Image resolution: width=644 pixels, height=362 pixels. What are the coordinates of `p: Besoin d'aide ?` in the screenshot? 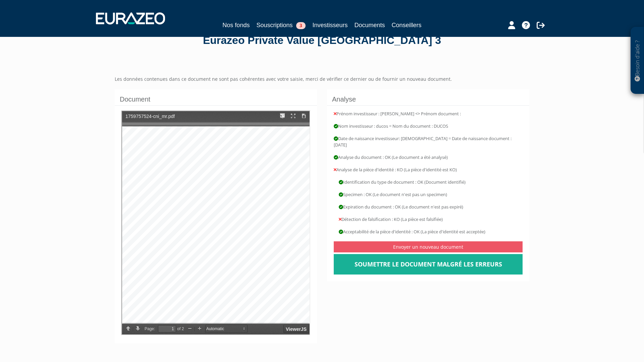 It's located at (637, 61).